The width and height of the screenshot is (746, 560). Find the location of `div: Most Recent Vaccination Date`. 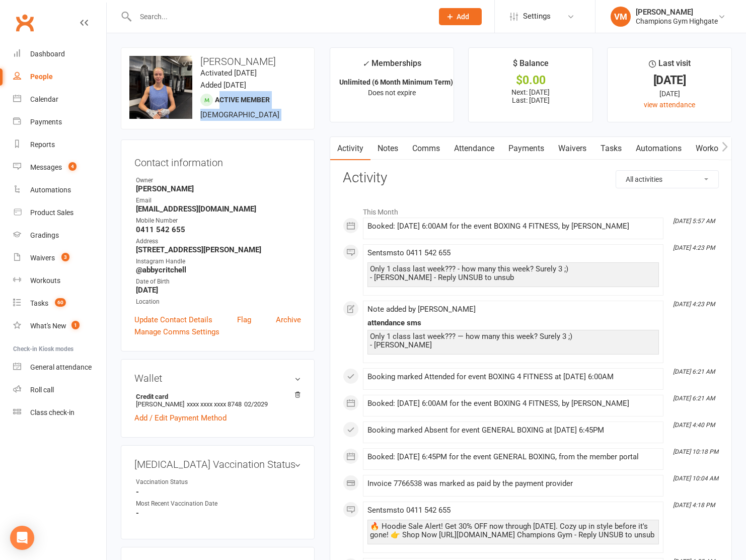

div: Most Recent Vaccination Date is located at coordinates (177, 503).